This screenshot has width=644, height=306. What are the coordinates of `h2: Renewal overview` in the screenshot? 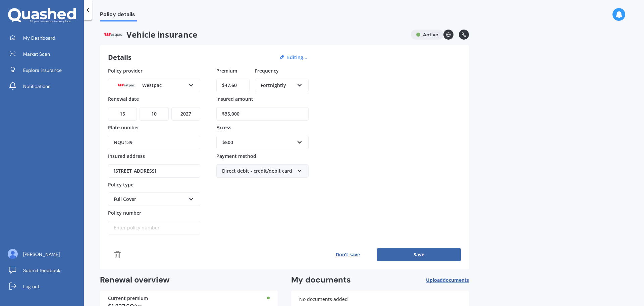 It's located at (189, 280).